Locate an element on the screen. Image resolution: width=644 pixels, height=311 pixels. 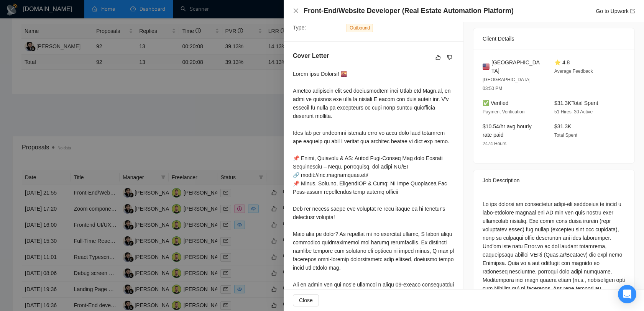
span: $31.3K is located at coordinates (563, 126).